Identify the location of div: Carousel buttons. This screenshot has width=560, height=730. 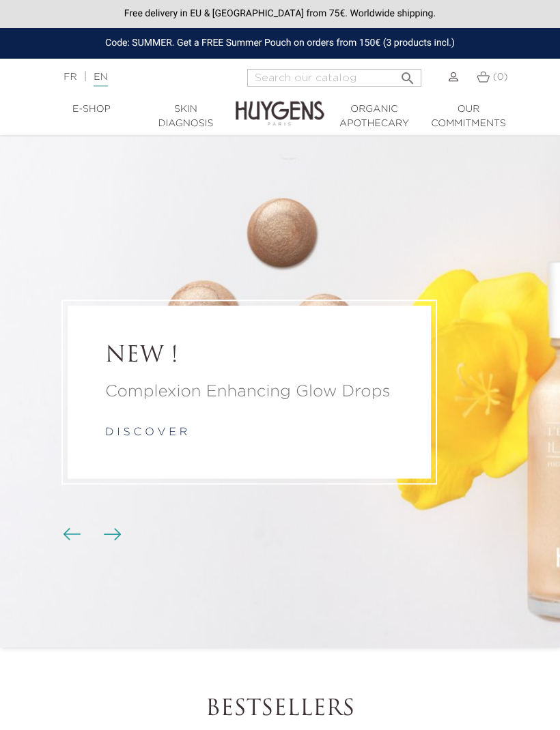
(90, 535).